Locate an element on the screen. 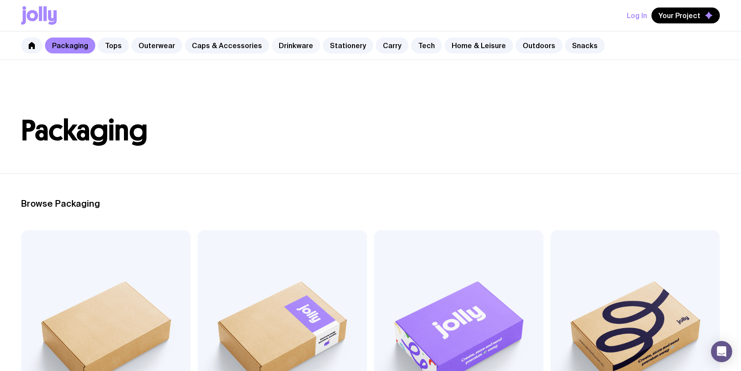 This screenshot has width=741, height=371. div: Open Intercom Messenger is located at coordinates (722, 351).